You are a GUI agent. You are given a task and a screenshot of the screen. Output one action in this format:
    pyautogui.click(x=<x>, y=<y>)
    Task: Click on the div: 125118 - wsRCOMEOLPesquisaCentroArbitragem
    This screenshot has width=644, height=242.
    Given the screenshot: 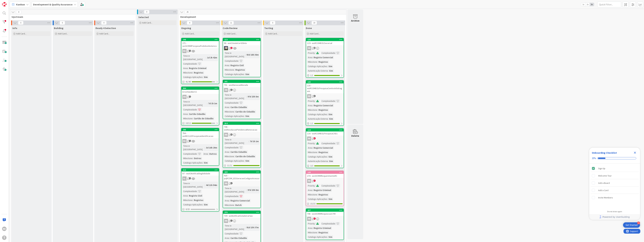 What is the action you would take?
    pyautogui.click(x=325, y=87)
    